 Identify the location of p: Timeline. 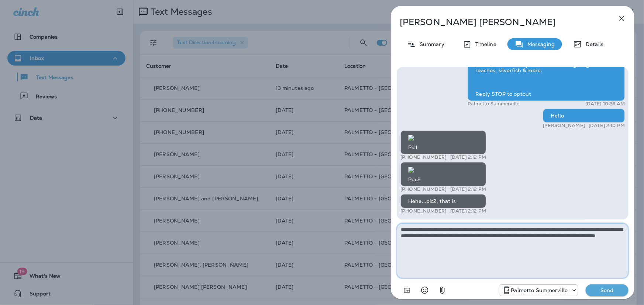
(484, 44).